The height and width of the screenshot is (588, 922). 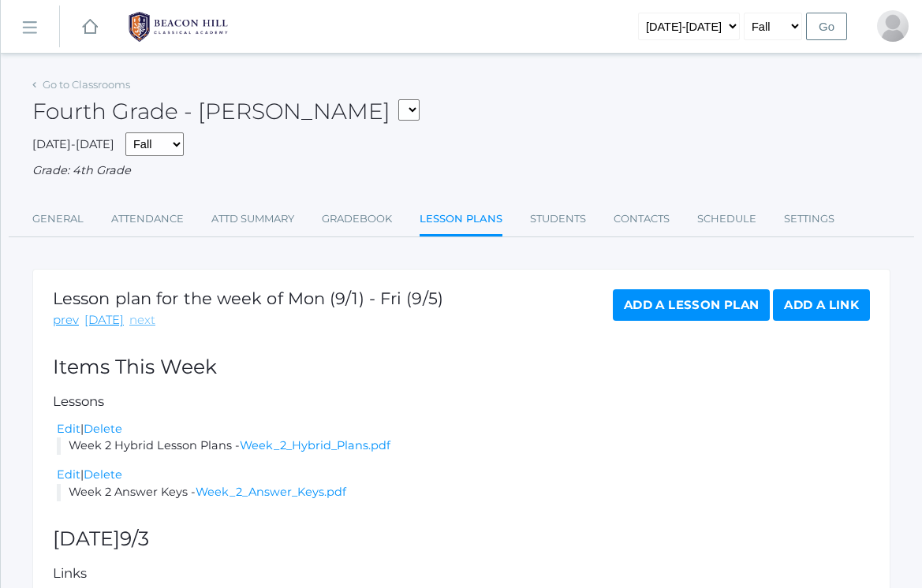 I want to click on div: Grade: 4th Grade, so click(x=462, y=171).